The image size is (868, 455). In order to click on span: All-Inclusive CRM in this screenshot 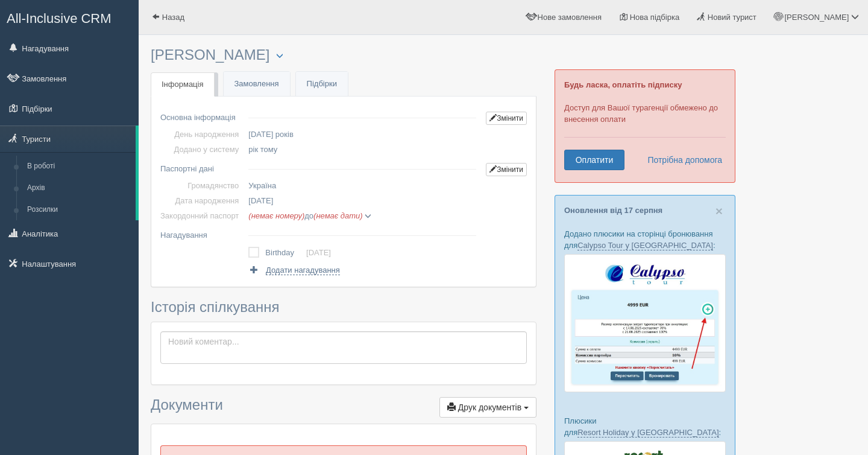, I will do `click(59, 18)`.